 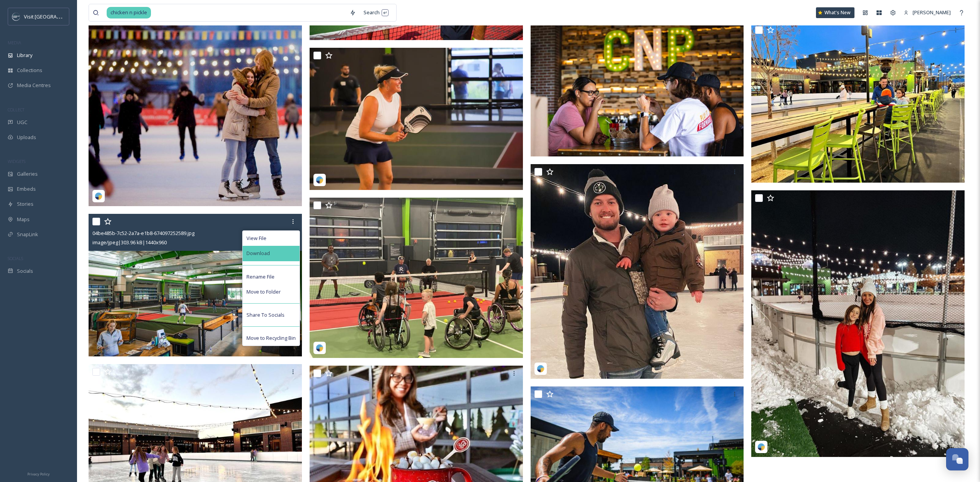 I want to click on span: MEDIA, so click(x=14, y=42).